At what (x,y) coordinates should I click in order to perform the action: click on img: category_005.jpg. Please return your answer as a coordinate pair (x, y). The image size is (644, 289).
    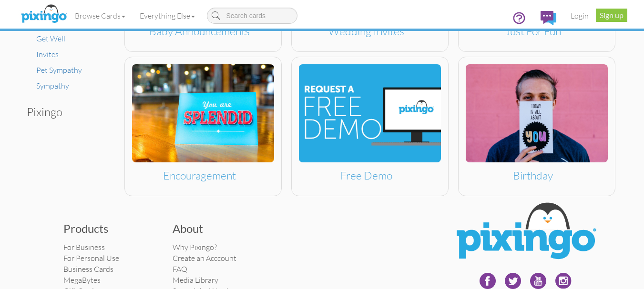
    Looking at the image, I should click on (370, 113).